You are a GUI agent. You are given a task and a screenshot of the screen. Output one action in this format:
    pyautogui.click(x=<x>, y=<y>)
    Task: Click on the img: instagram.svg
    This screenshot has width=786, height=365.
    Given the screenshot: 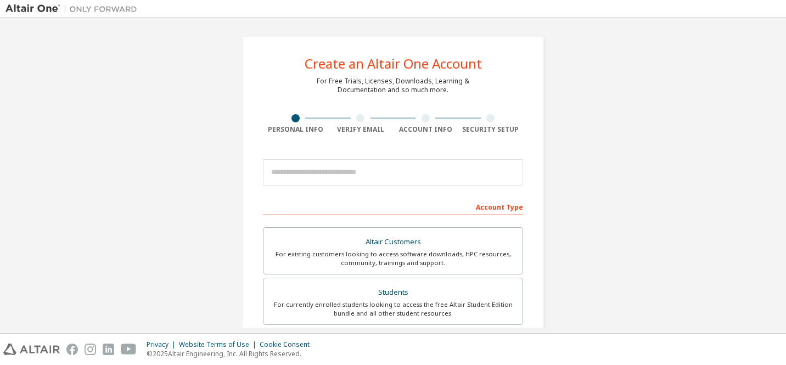 What is the action you would take?
    pyautogui.click(x=90, y=349)
    